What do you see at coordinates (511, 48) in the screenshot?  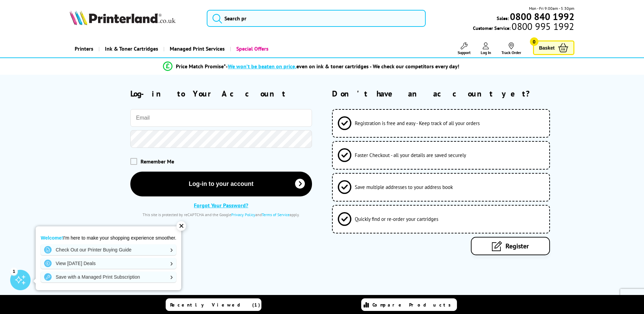 I see `a: Track Order` at bounding box center [511, 48].